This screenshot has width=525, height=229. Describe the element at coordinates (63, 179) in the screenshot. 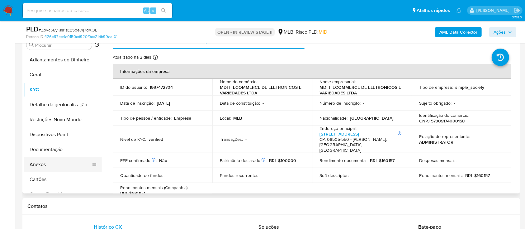

I see `button: Cartões` at that location.